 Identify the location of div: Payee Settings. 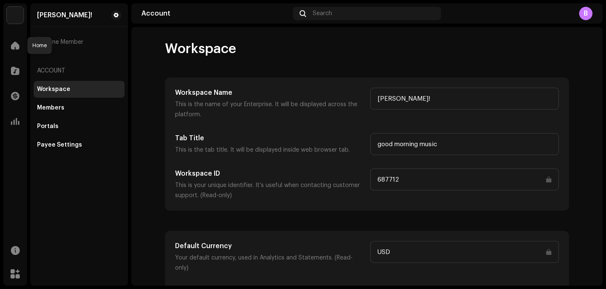
(59, 145).